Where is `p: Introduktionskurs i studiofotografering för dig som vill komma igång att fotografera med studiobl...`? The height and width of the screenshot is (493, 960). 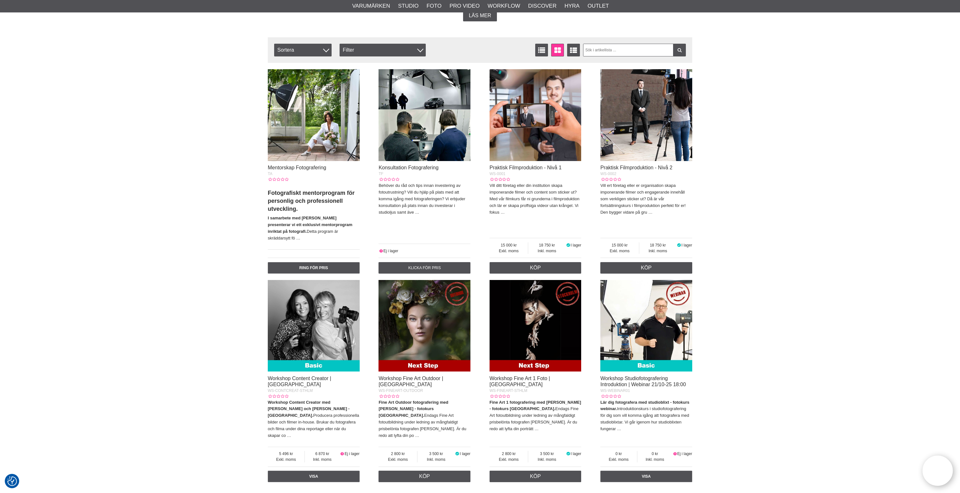 p: Introduktionskurs i studiofotografering för dig som vill komma igång att fotografera med studiobl... is located at coordinates (646, 416).